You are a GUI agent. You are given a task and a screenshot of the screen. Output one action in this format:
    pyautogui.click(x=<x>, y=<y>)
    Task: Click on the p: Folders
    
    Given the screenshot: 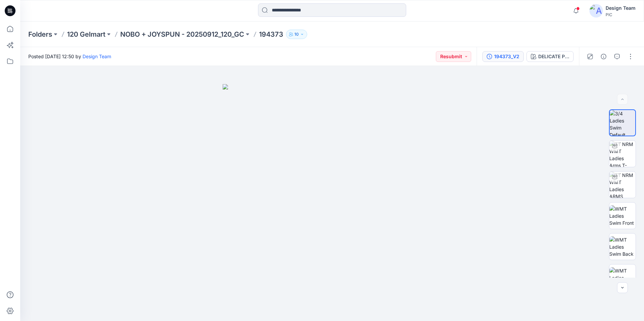 What is the action you would take?
    pyautogui.click(x=40, y=35)
    